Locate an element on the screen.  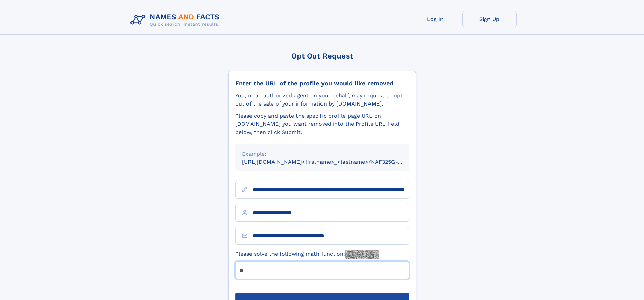
img: Logo Names and Facts is located at coordinates (177, 20).